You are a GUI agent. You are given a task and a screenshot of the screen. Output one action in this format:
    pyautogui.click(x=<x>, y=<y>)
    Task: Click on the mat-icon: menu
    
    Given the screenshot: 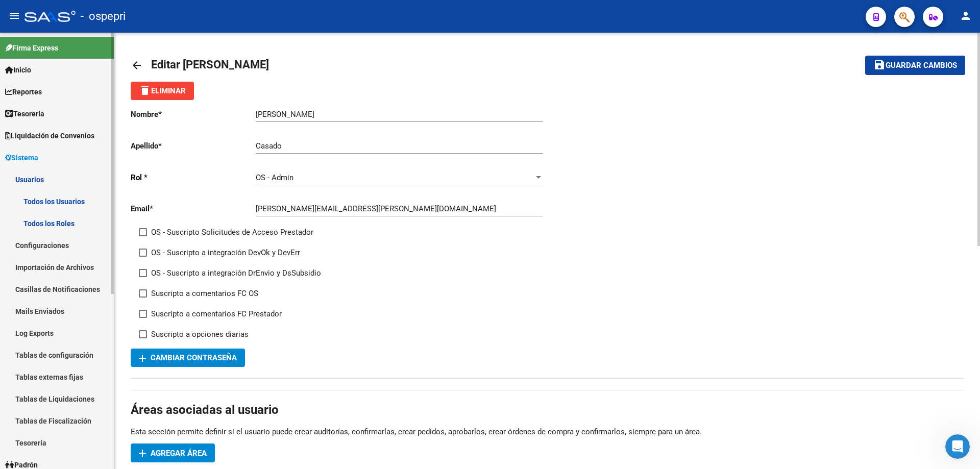 What is the action you would take?
    pyautogui.click(x=14, y=15)
    